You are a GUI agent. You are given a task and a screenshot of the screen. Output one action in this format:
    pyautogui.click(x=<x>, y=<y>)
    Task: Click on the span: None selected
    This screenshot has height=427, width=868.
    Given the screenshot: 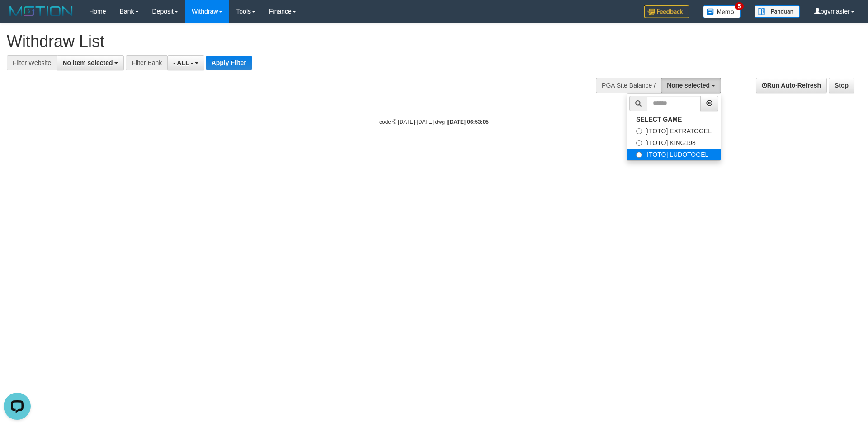 What is the action you would take?
    pyautogui.click(x=688, y=85)
    